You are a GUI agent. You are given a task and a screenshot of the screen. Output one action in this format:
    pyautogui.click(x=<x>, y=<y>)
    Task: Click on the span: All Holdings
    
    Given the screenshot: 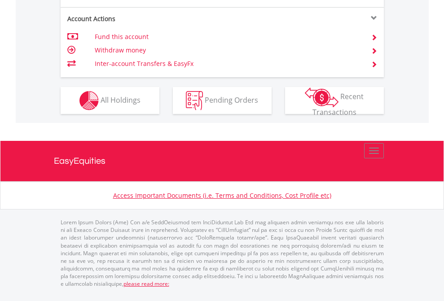 What is the action you would take?
    pyautogui.click(x=120, y=100)
    